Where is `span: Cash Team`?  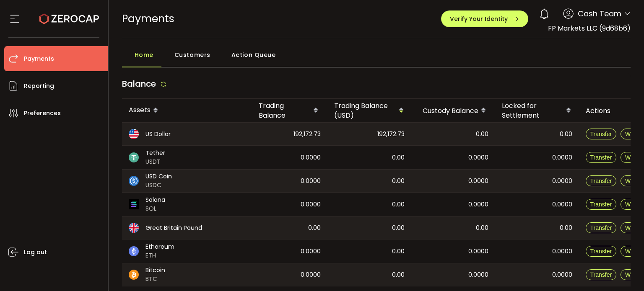 span: Cash Team is located at coordinates (600, 14).